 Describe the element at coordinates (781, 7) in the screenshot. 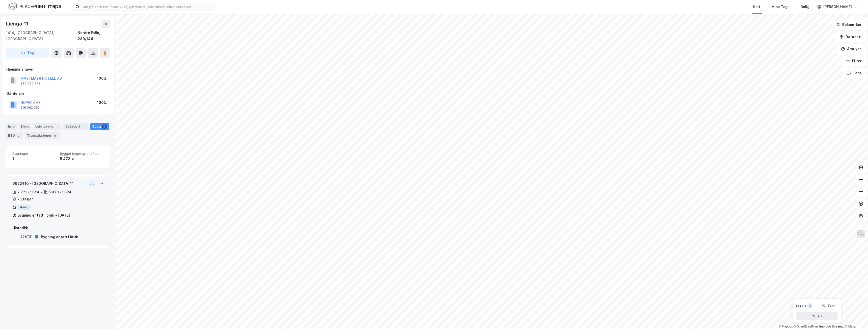

I see `div: Mine Tags` at that location.